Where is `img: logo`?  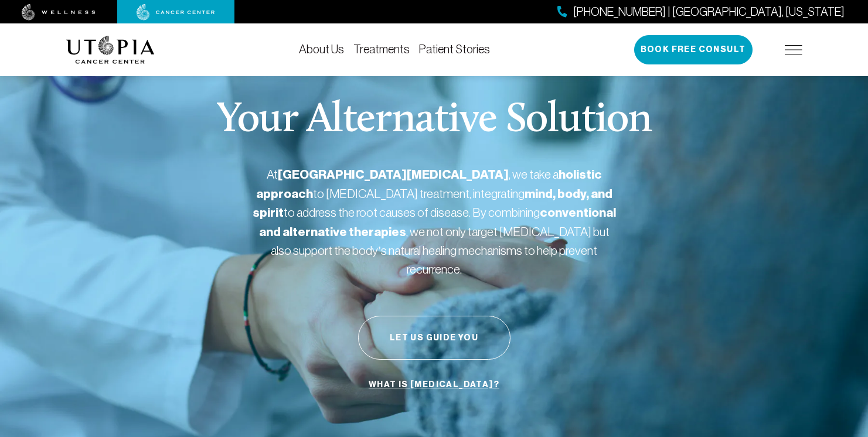
img: logo is located at coordinates (110, 50).